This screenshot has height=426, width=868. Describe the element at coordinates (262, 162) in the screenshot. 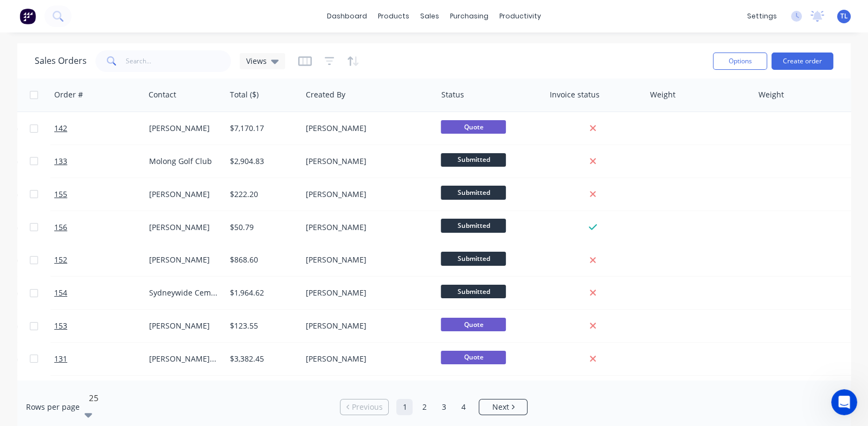

I see `div: $2,904.83` at that location.